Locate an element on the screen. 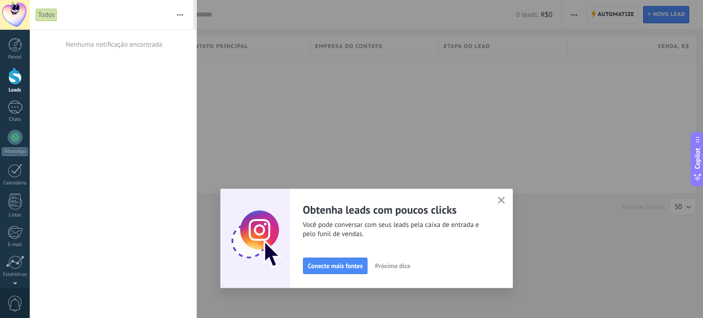 The image size is (703, 318). button: Conecte mais fontes is located at coordinates (336, 266).